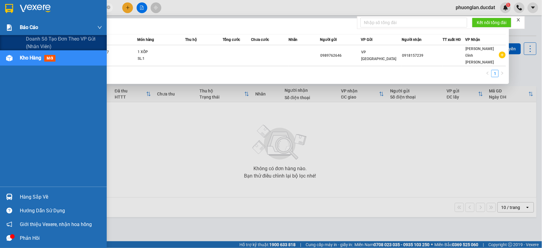 The image size is (542, 248). What do you see at coordinates (9, 224) in the screenshot?
I see `span: notification` at bounding box center [9, 224].